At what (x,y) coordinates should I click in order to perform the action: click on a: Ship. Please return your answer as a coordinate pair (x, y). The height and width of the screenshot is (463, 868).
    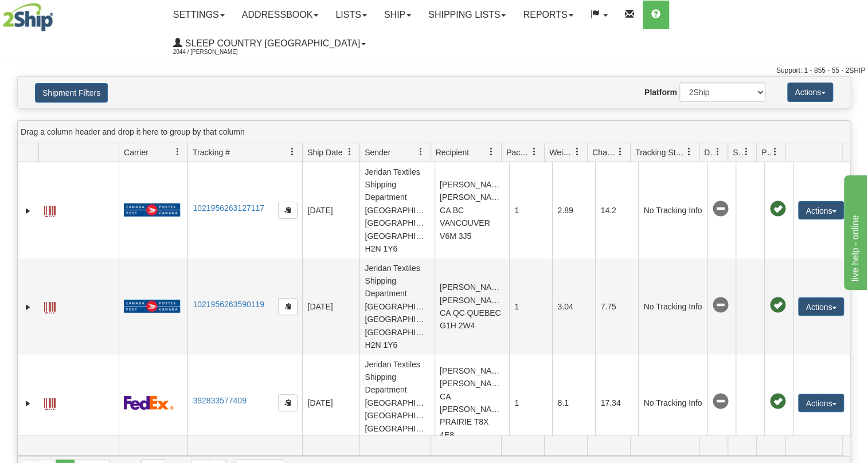
    Looking at the image, I should click on (397, 15).